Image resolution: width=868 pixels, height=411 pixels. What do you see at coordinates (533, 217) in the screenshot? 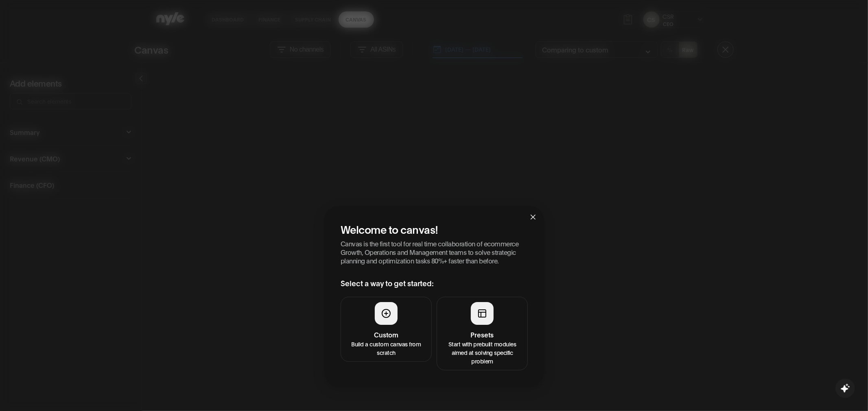
I see `button: Close` at bounding box center [533, 217].